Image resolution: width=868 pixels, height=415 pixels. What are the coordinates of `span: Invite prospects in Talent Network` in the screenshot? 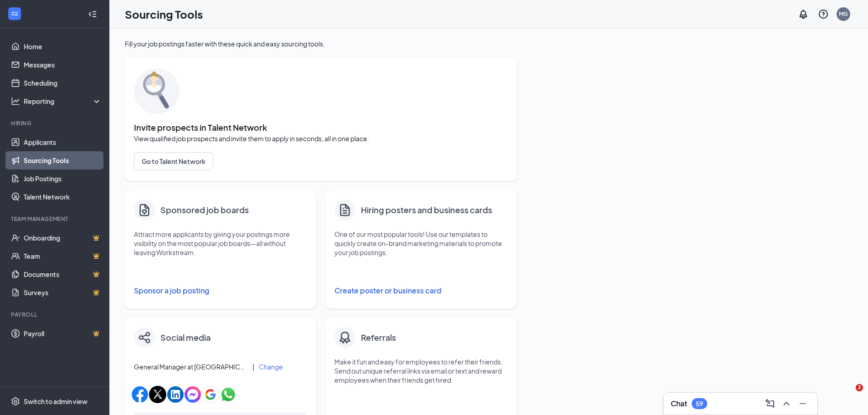 It's located at (321, 128).